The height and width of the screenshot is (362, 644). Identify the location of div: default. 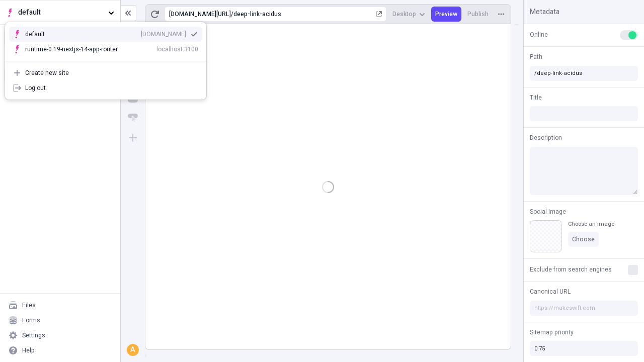
(43, 34).